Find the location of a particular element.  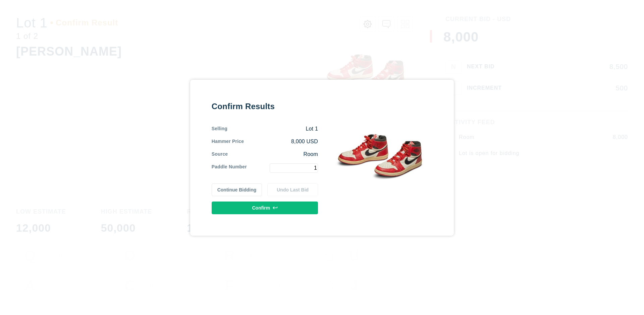

div: Paddle Number is located at coordinates (229, 169).